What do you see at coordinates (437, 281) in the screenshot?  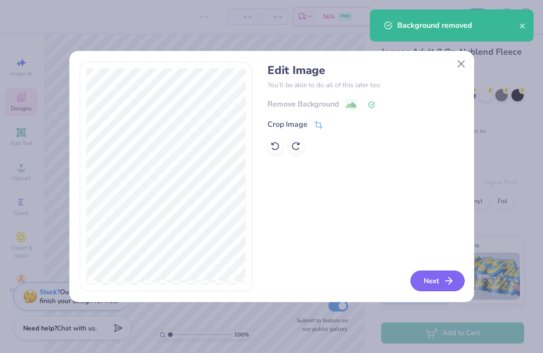 I see `button: Next` at bounding box center [437, 281].